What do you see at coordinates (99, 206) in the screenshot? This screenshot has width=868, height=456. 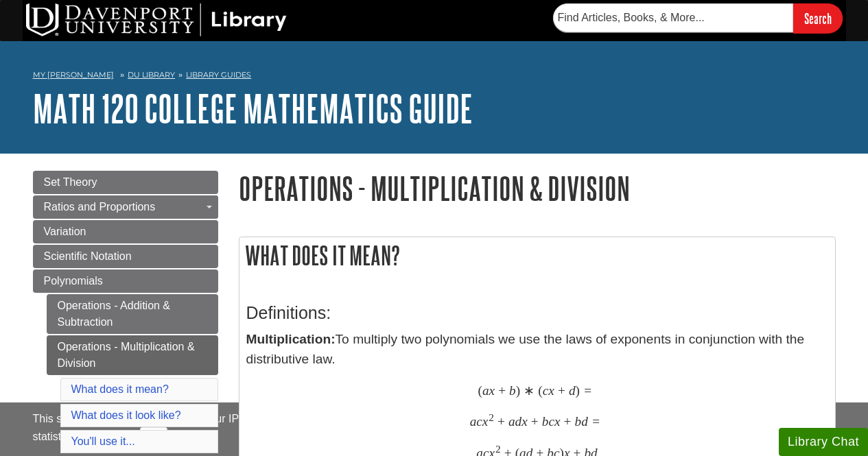 I see `span: Ratios and Proportions` at bounding box center [99, 206].